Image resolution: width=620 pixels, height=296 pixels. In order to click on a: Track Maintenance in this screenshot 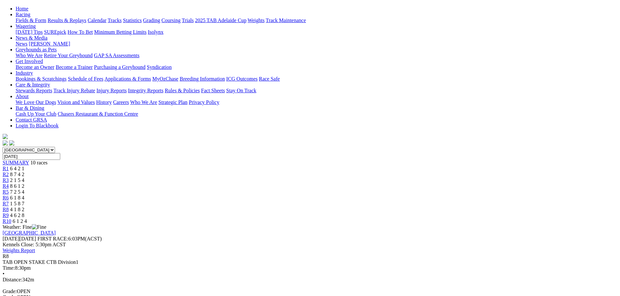, I will do `click(286, 20)`.